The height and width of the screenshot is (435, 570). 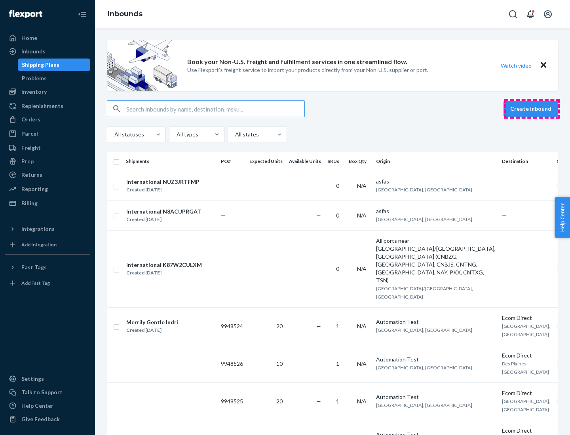 I want to click on td: 9948526, so click(x=232, y=364).